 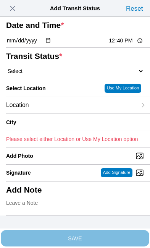 What do you see at coordinates (26, 88) in the screenshot?
I see `label: Select Location` at bounding box center [26, 88].